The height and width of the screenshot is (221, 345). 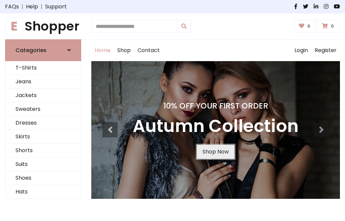 I want to click on a: Shop Now, so click(x=215, y=152).